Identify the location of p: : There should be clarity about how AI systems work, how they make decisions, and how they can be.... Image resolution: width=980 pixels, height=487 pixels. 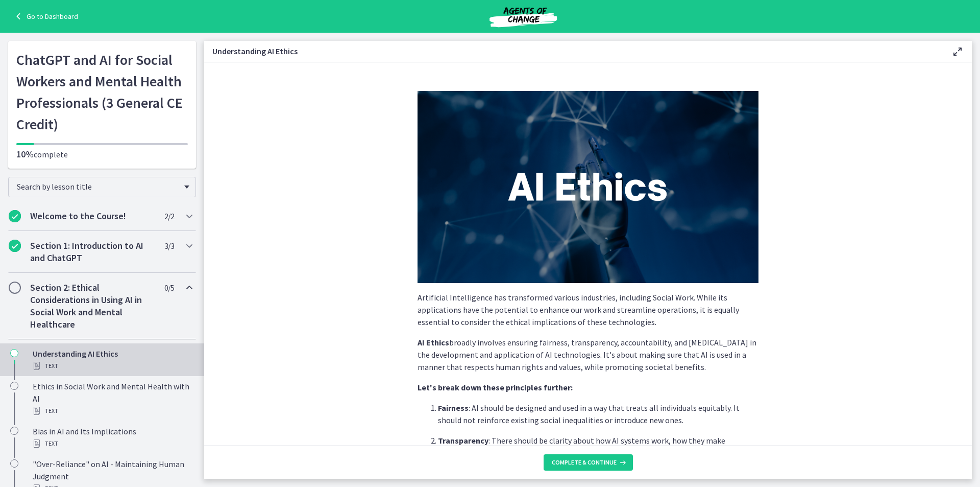
(598, 446).